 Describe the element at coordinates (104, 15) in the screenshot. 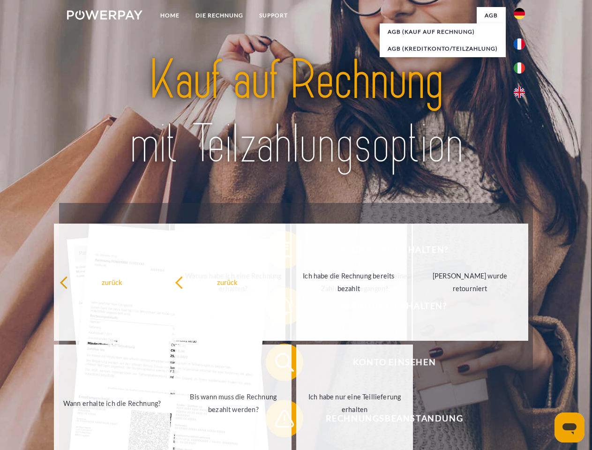

I see `img: logo-powerpay-white.svg` at that location.